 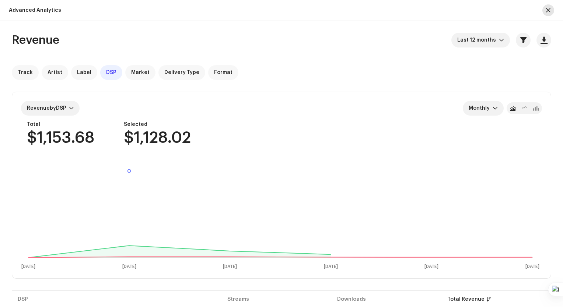 What do you see at coordinates (182, 73) in the screenshot?
I see `span: Delivery Type` at bounding box center [182, 73].